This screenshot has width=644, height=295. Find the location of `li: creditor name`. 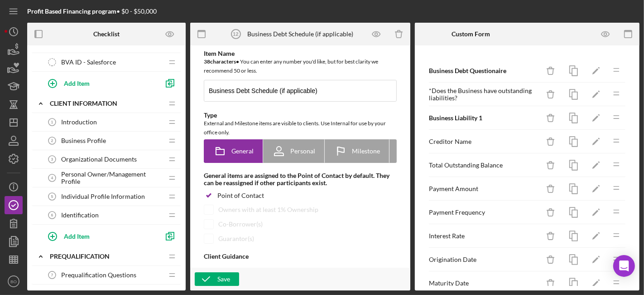

li: creditor name is located at coordinates (105, 101).